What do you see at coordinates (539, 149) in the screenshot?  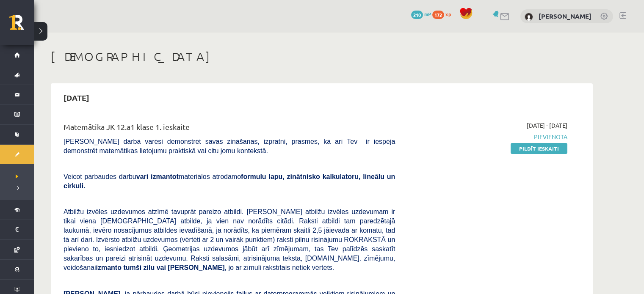 I see `a: Pildīt ieskaiti` at bounding box center [539, 149].